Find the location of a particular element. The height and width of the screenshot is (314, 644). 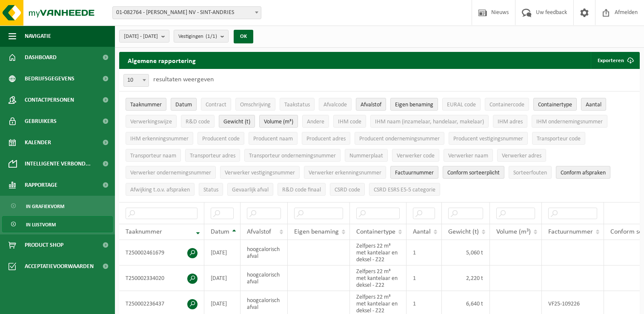

span: Sorteerfouten is located at coordinates (530, 173).